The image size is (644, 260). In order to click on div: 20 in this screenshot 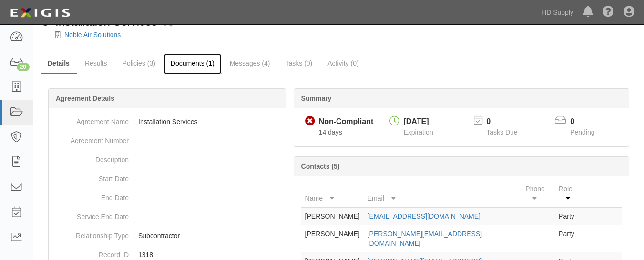, I will do `click(23, 67)`.